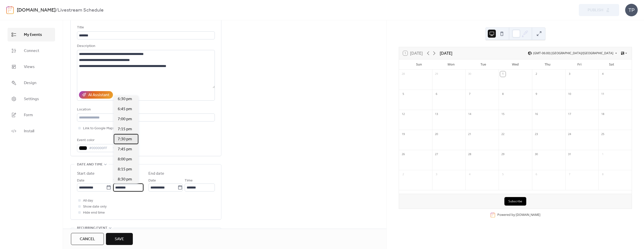  What do you see at coordinates (569, 114) in the screenshot?
I see `div: 17` at bounding box center [569, 114].